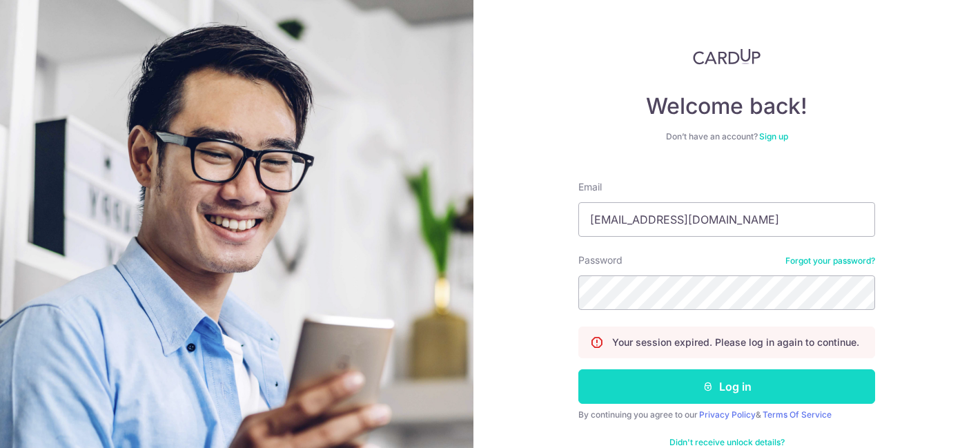 The width and height of the screenshot is (980, 448). Describe the element at coordinates (727, 219) in the screenshot. I see `input: Enter your Email` at that location.